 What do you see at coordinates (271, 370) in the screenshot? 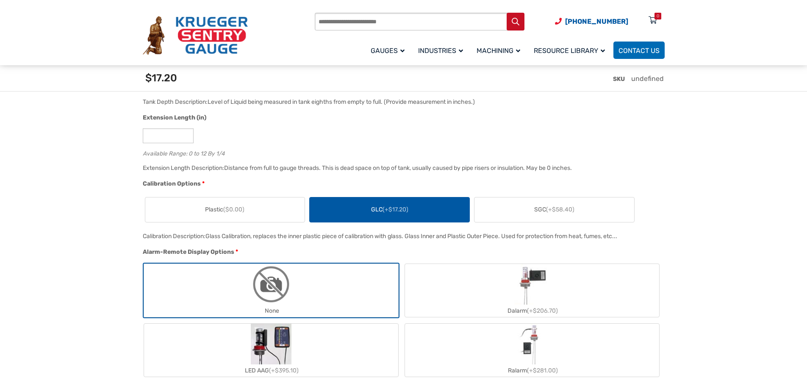
I see `div: LED AAG` at bounding box center [271, 370].